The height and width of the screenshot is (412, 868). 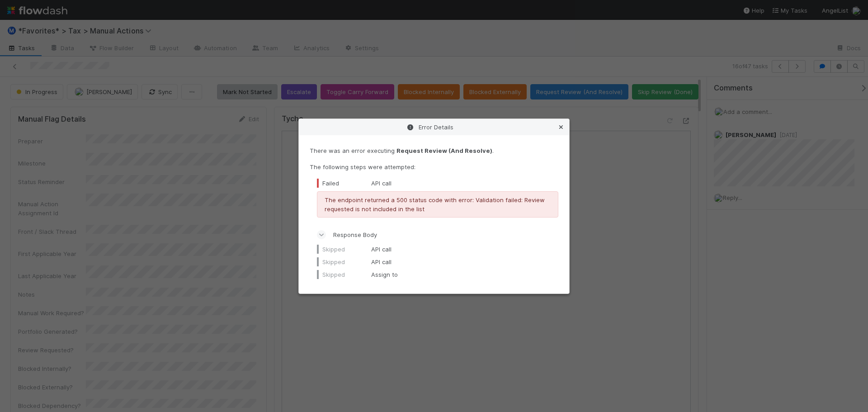 I want to click on div: Failed, so click(x=344, y=183).